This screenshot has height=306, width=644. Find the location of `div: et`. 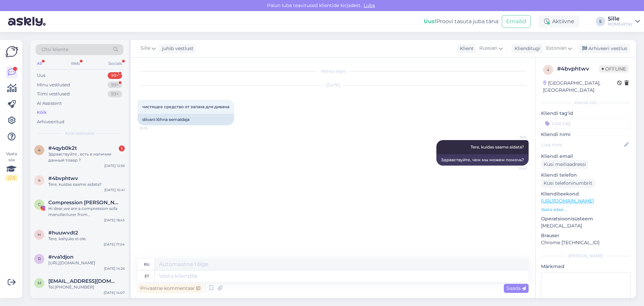

div: et is located at coordinates (146, 276).